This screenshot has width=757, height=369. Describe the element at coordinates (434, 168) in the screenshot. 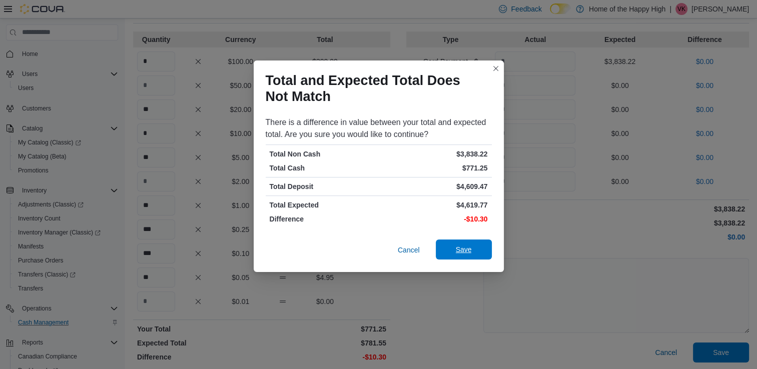

I see `p: $771.25` at that location.